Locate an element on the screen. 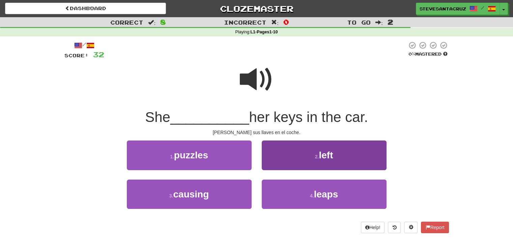 The image size is (513, 250). span: SteveSantaCruz is located at coordinates (443, 9).